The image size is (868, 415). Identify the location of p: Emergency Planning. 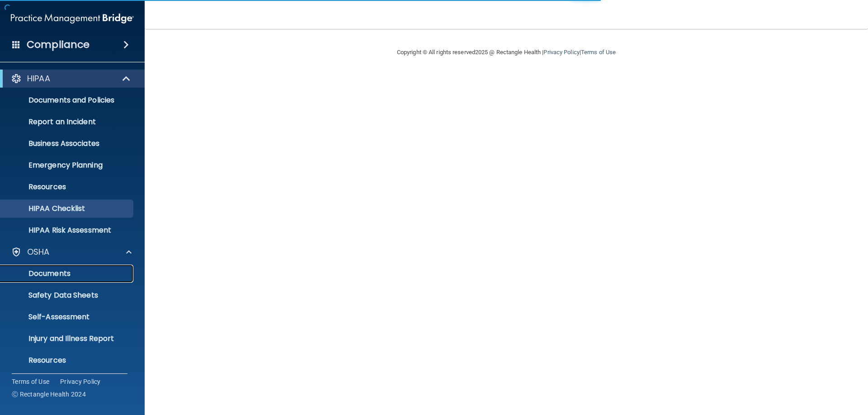
(67, 165).